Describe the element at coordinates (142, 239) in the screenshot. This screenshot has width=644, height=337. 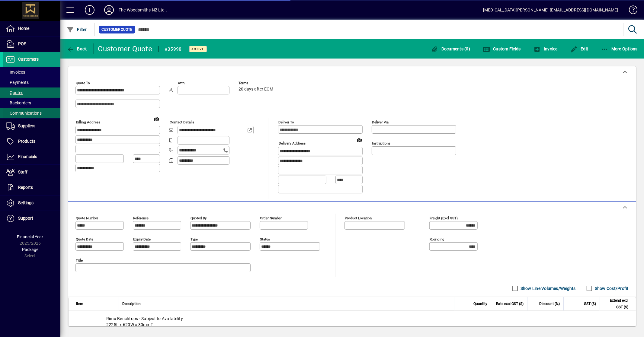
I see `mat-label: Expiry date` at that location.